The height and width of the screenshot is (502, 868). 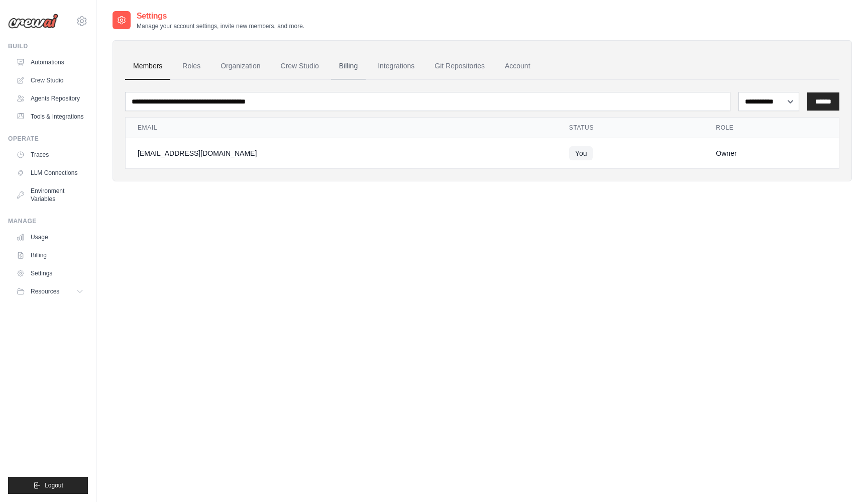 What do you see at coordinates (50, 62) in the screenshot?
I see `a: Automations` at bounding box center [50, 62].